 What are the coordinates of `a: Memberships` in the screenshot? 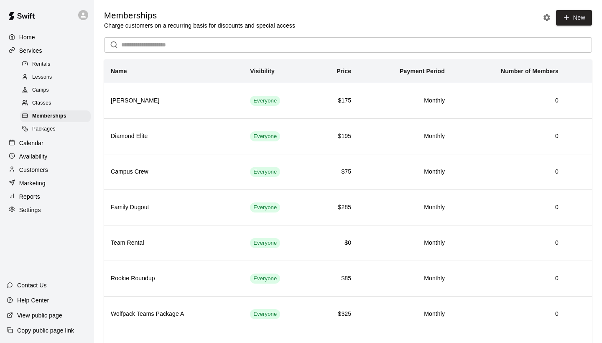 It's located at (57, 116).